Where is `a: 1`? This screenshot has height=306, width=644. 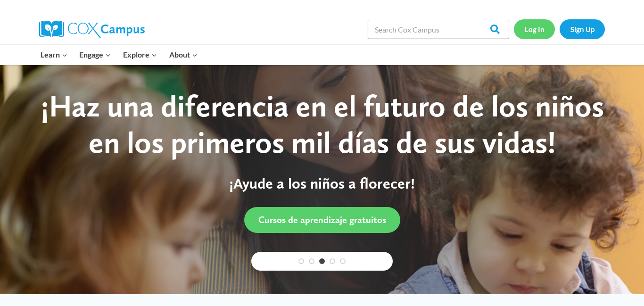 a: 1 is located at coordinates (301, 261).